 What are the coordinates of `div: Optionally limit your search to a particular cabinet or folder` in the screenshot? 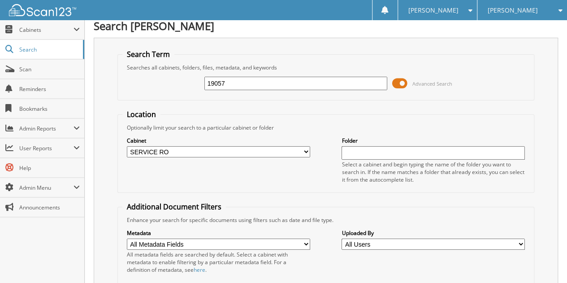 It's located at (326, 127).